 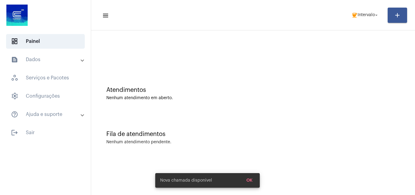 What do you see at coordinates (139, 142) in the screenshot?
I see `div: Nenhum atendimento pendente.` at bounding box center [139, 142].